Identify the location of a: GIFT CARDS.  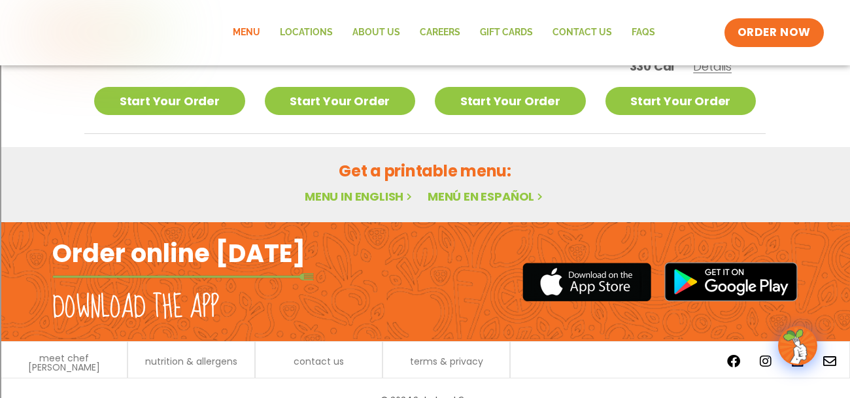
(506, 33).